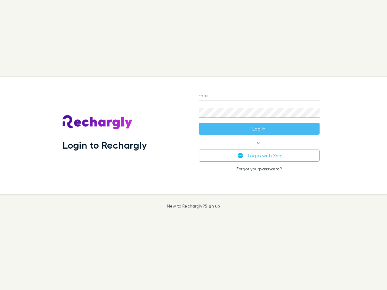  Describe the element at coordinates (240, 156) in the screenshot. I see `img: Xero's logo` at that location.